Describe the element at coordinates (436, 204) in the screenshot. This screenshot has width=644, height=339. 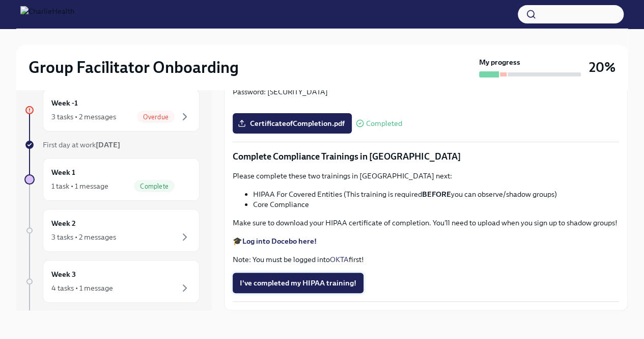
I see `li: Core Compliance` at that location.